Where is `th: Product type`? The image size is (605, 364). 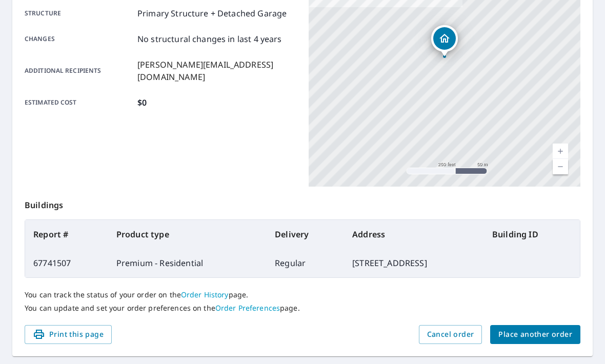 th: Product type is located at coordinates (187, 234).